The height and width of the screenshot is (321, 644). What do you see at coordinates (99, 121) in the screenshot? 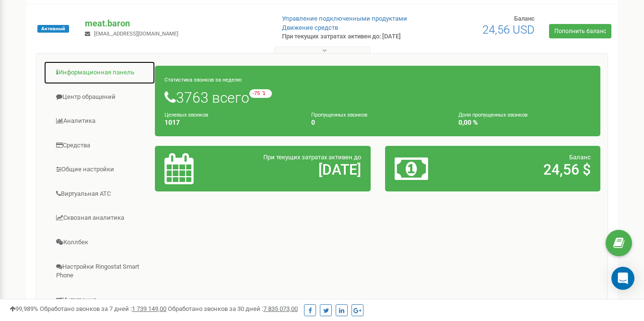
I see `a: Аналитика` at bounding box center [99, 121].